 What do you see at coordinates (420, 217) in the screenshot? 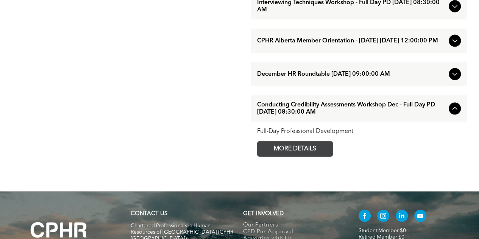
I see `a: youtube` at bounding box center [420, 217].